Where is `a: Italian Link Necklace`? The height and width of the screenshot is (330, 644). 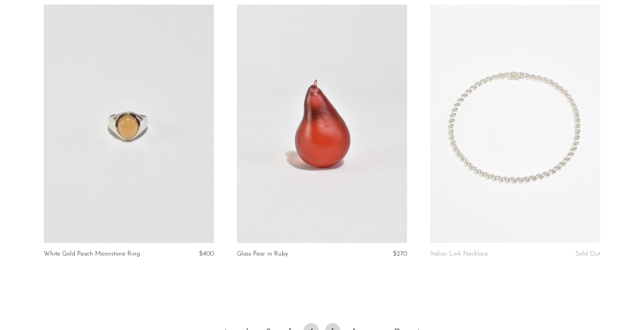
a: Italian Link Necklace is located at coordinates (459, 254).